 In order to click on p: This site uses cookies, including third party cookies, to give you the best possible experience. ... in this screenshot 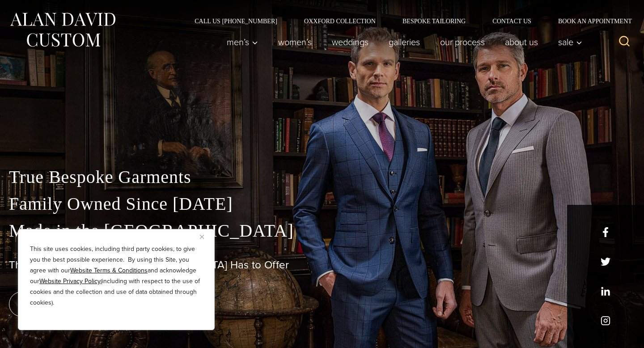, I will do `click(116, 276)`.